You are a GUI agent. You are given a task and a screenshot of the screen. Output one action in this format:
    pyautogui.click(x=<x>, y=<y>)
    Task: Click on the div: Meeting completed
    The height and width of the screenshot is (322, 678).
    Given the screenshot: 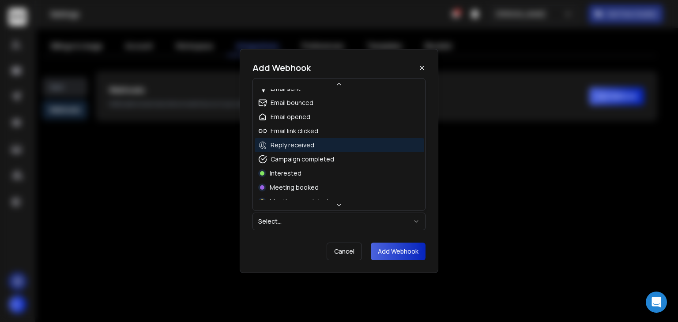 What is the action you would take?
    pyautogui.click(x=299, y=202)
    